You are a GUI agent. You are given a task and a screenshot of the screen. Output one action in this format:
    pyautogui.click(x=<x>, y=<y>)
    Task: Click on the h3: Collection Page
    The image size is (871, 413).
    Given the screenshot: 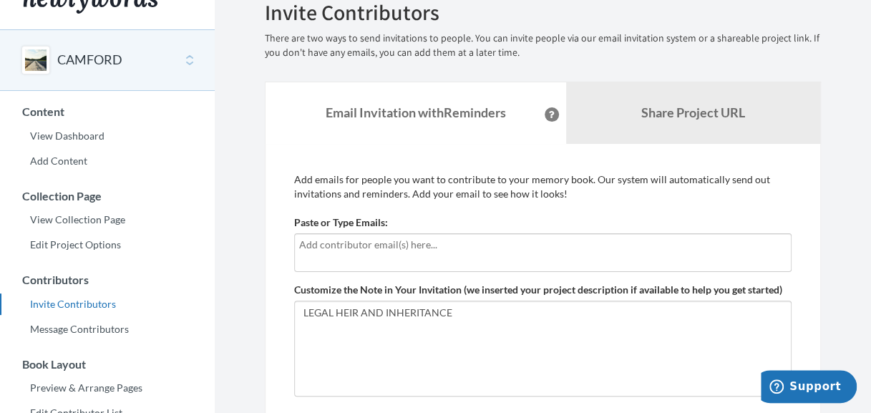 What is the action you would take?
    pyautogui.click(x=107, y=196)
    